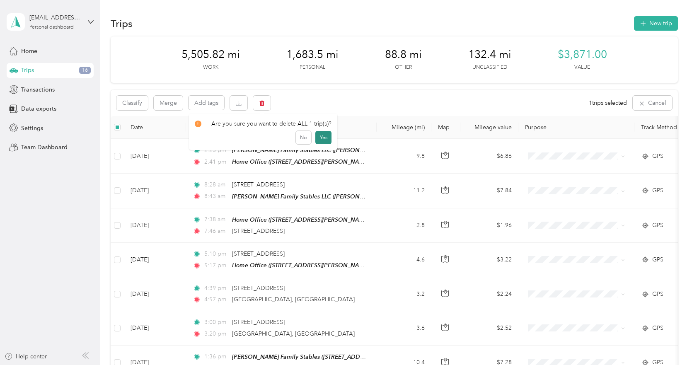  I want to click on td: 9.8, so click(404, 156).